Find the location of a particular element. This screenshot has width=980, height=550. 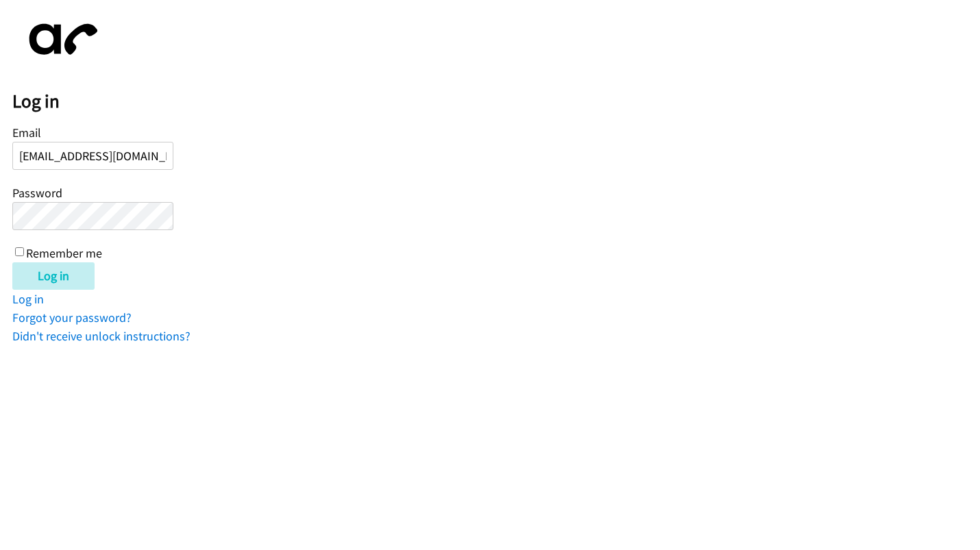

label: Password is located at coordinates (37, 193).